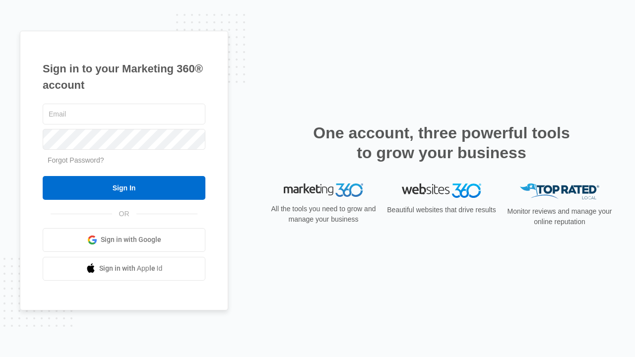  I want to click on img: Websites 360, so click(442, 191).